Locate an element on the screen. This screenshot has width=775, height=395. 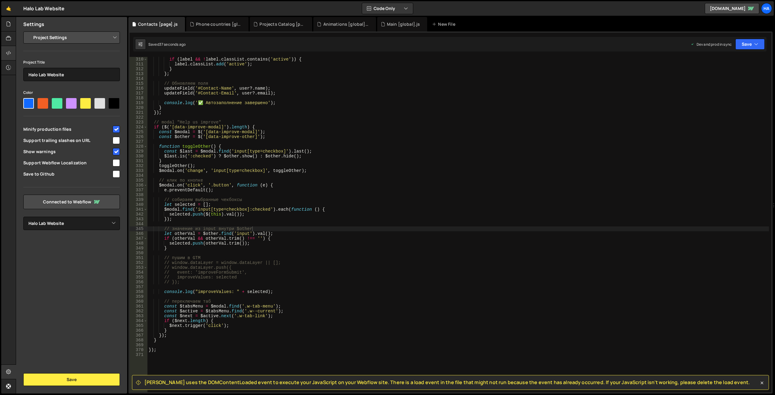
span: Save to Github is located at coordinates (68, 174).